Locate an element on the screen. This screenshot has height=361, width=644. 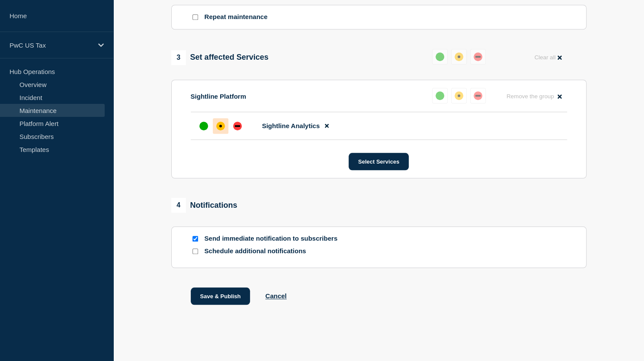
button: Cancel is located at coordinates (276, 296).